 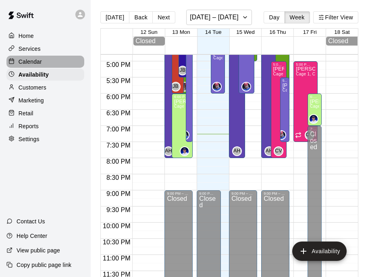 I want to click on span: 10:00 PM, so click(x=116, y=226).